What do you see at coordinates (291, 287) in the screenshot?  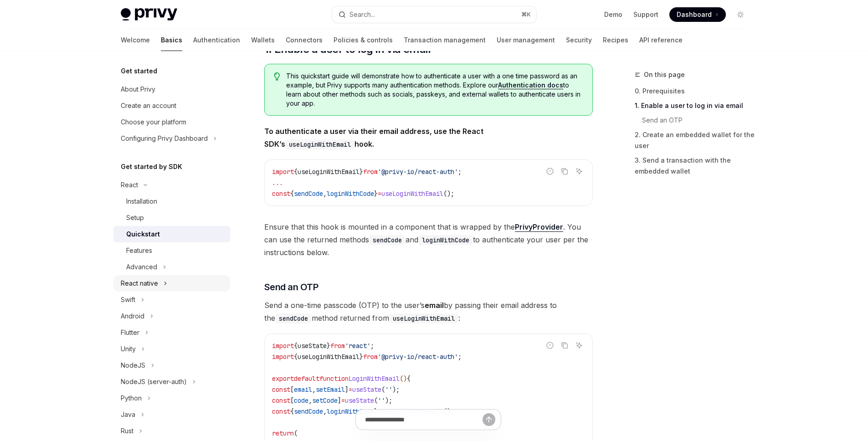 I see `span: Send an OTP` at bounding box center [291, 287].